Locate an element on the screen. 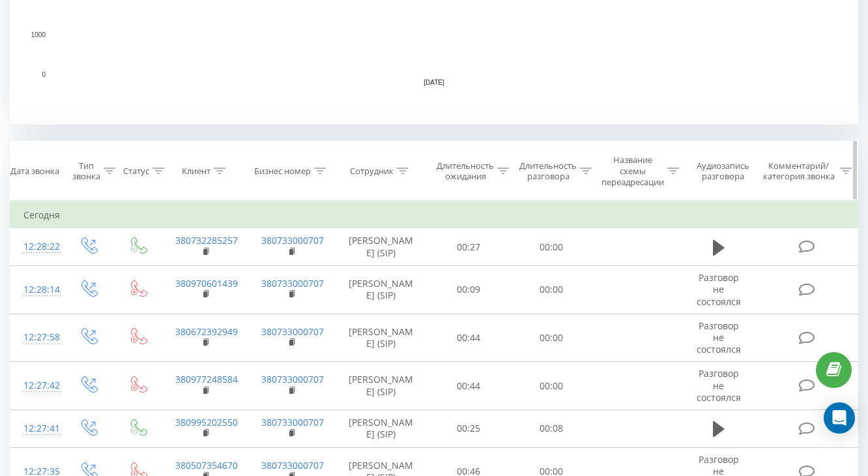 The width and height of the screenshot is (868, 476). div: Длительность ожидания is located at coordinates (465, 171).